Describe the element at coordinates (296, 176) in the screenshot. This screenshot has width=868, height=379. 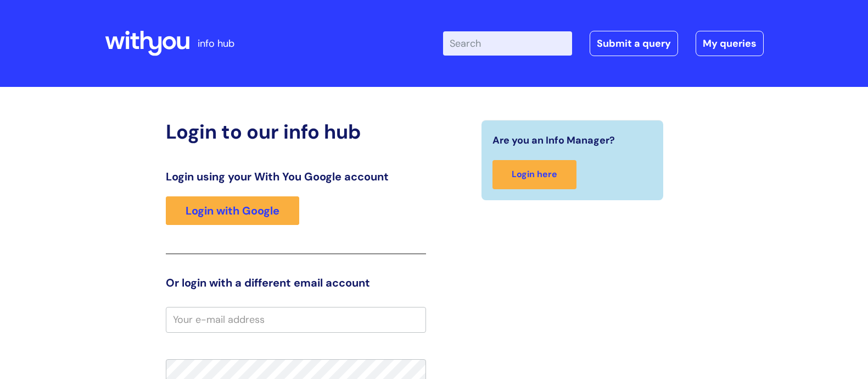
I see `h3: Login using your With You Google account` at that location.